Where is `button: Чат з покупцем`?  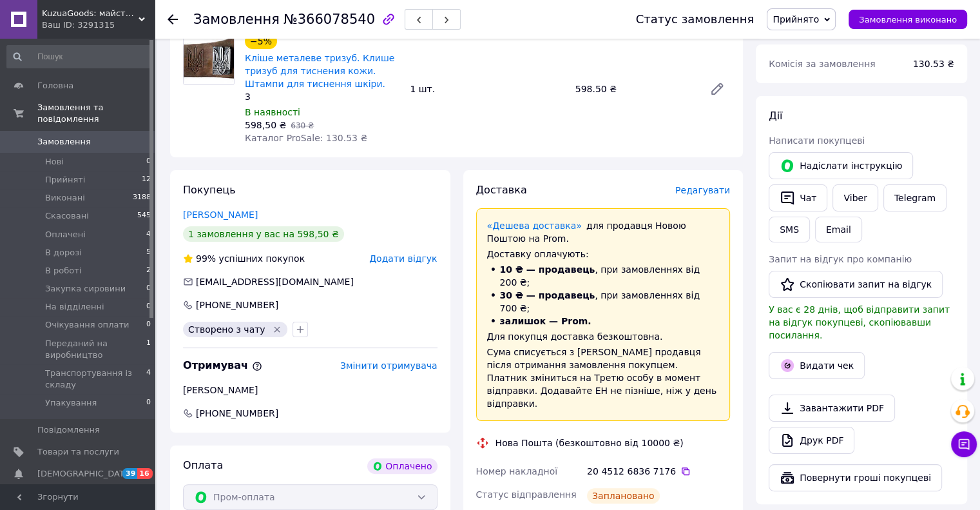
button: Чат з покупцем is located at coordinates (964, 445).